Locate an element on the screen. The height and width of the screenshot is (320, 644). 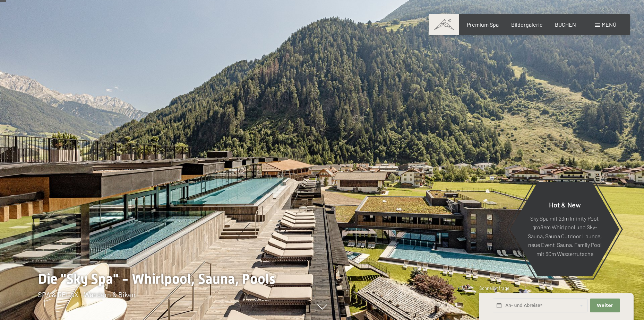
span: Weiter is located at coordinates (605, 306).